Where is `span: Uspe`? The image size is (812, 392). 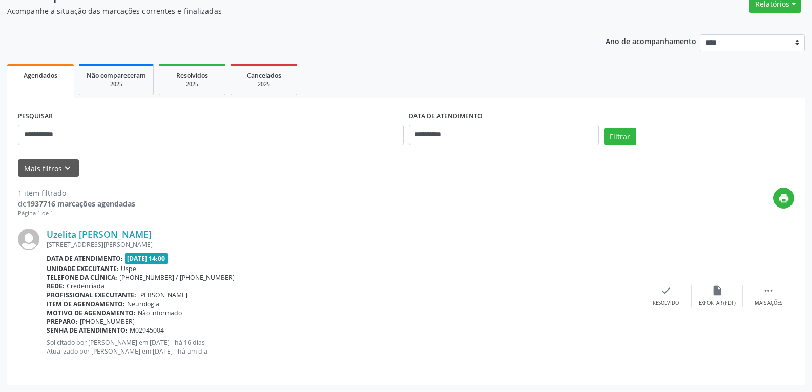 span: Uspe is located at coordinates (129, 268).